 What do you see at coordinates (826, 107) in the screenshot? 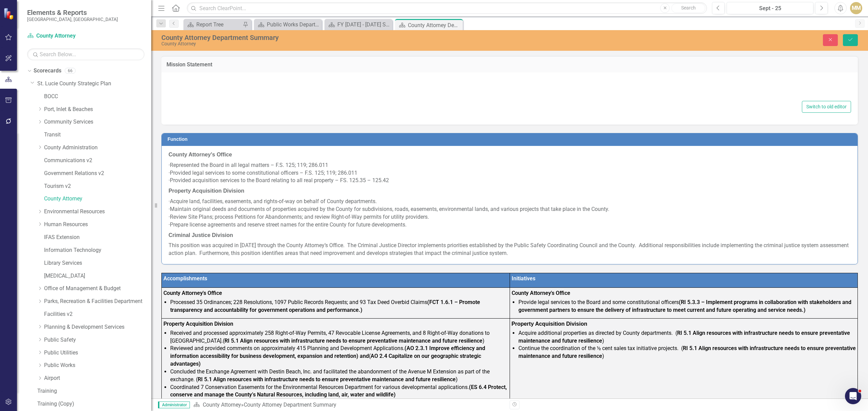
I see `button: Switch to old editor` at bounding box center [826, 107].